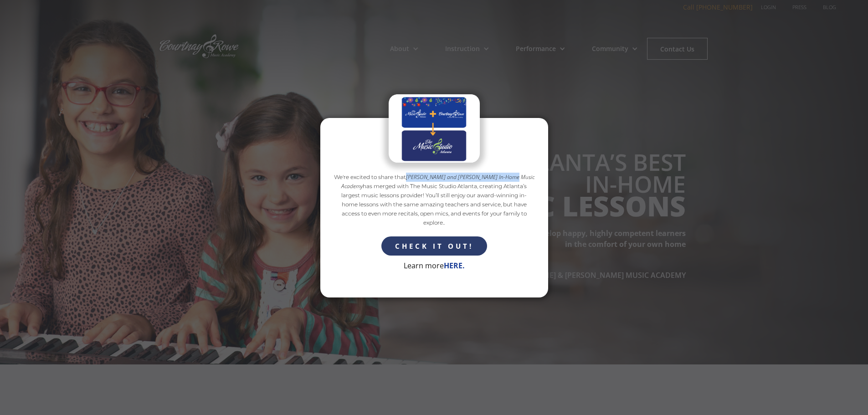  I want to click on a: HERE., so click(454, 266).